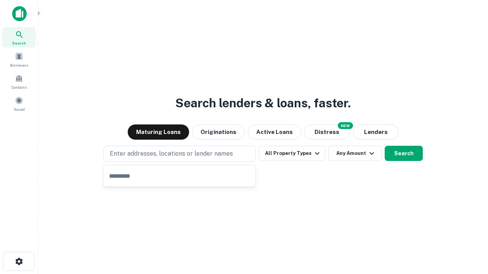 The height and width of the screenshot is (274, 488). I want to click on div: Search, so click(19, 37).